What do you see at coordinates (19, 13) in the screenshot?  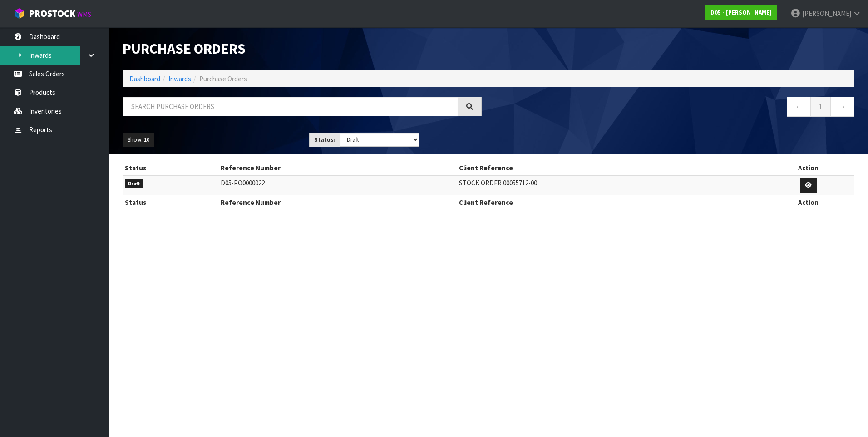 I see `img: cube-alt.png` at bounding box center [19, 13].